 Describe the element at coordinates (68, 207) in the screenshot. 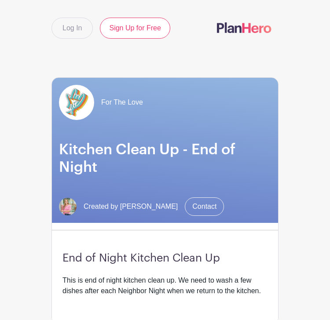

I see `img: 2x2%20headshot.png` at that location.